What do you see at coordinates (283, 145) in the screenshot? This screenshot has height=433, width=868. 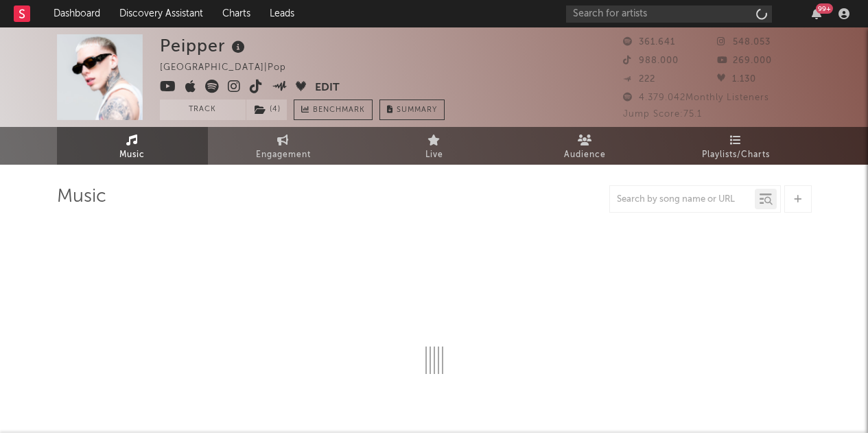 I see `a: Engagement` at bounding box center [283, 145].